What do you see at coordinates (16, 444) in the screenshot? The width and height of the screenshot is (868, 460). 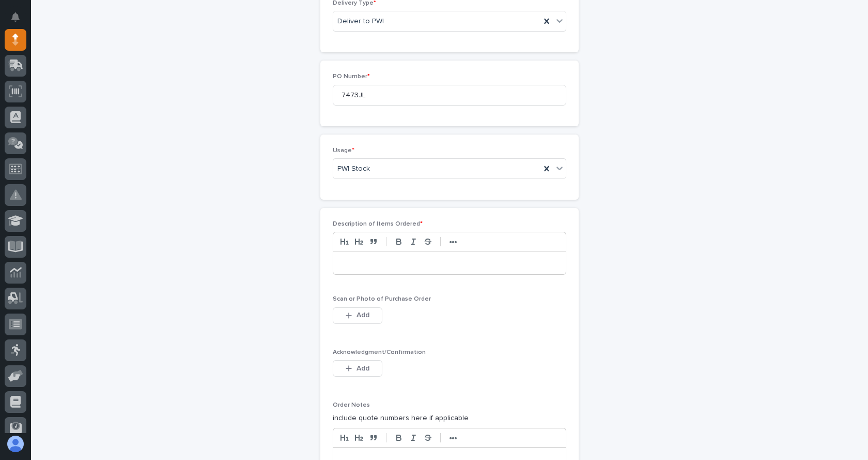 I see `button: users-avatar` at bounding box center [16, 444].